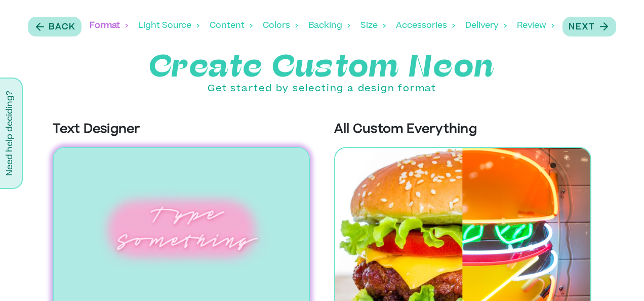 The image size is (644, 301). I want to click on div: Accessories, so click(425, 26).